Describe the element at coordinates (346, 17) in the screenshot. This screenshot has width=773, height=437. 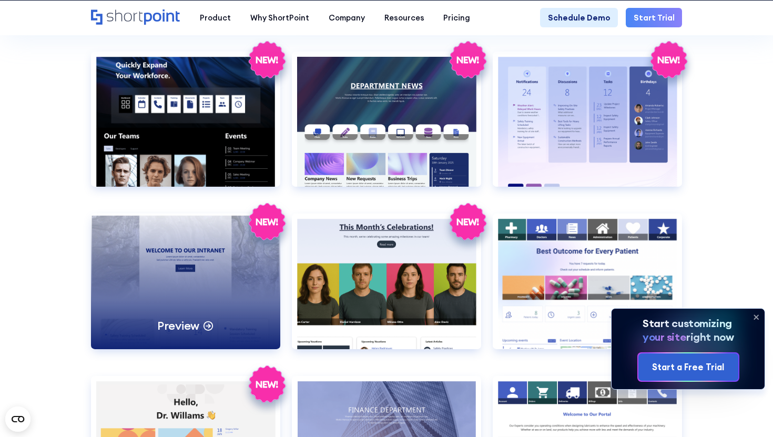
I see `a: Company` at that location.